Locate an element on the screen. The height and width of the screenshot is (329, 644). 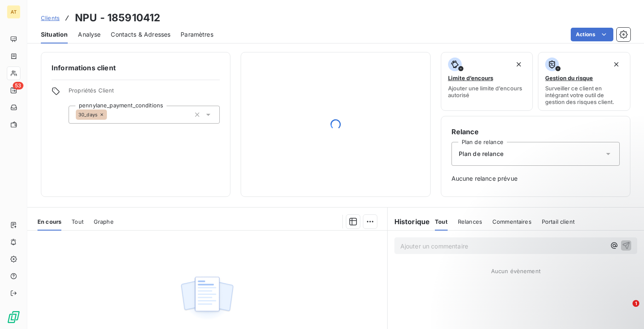
h3: NPU - 185910412 is located at coordinates (117, 18).